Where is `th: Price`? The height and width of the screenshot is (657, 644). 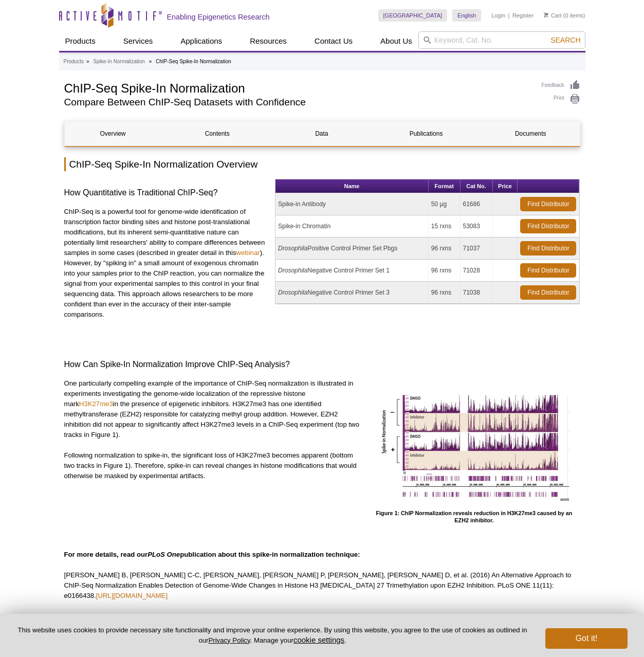
th: Price is located at coordinates (505, 186).